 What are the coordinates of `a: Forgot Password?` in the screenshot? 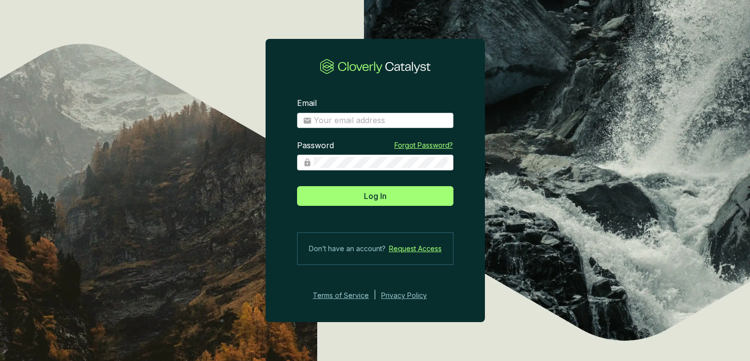 It's located at (423, 145).